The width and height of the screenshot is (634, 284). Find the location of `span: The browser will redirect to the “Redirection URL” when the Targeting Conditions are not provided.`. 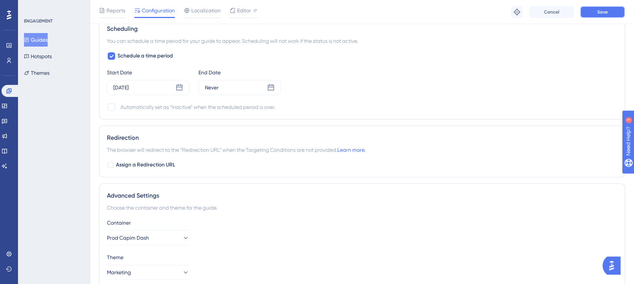

span: The browser will redirect to the “Redirection URL” when the Targeting Conditions are not provided. is located at coordinates (236, 150).